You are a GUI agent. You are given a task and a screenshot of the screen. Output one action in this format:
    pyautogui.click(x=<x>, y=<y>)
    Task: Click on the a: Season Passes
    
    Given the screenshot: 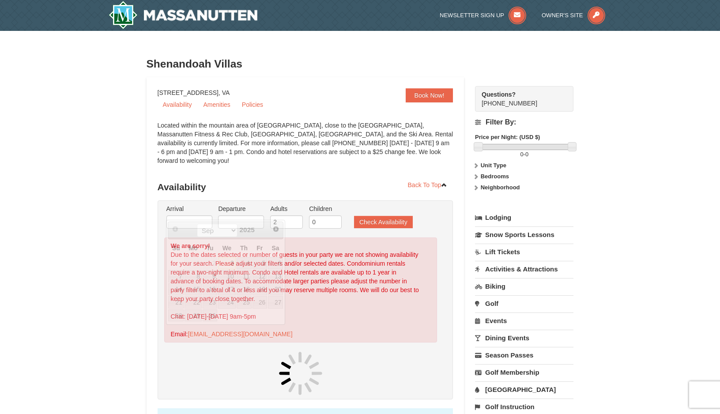 What is the action you would take?
    pyautogui.click(x=524, y=355)
    